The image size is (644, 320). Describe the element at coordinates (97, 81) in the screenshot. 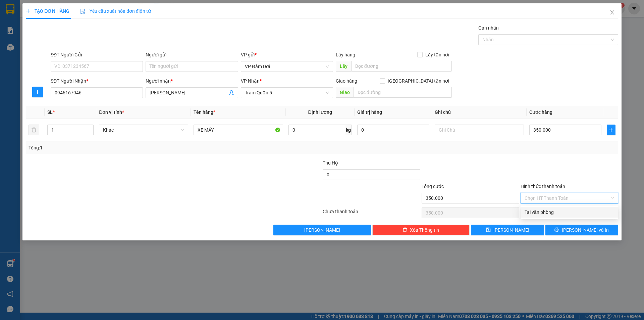

I see `div: SĐT Người Nhận` at that location.